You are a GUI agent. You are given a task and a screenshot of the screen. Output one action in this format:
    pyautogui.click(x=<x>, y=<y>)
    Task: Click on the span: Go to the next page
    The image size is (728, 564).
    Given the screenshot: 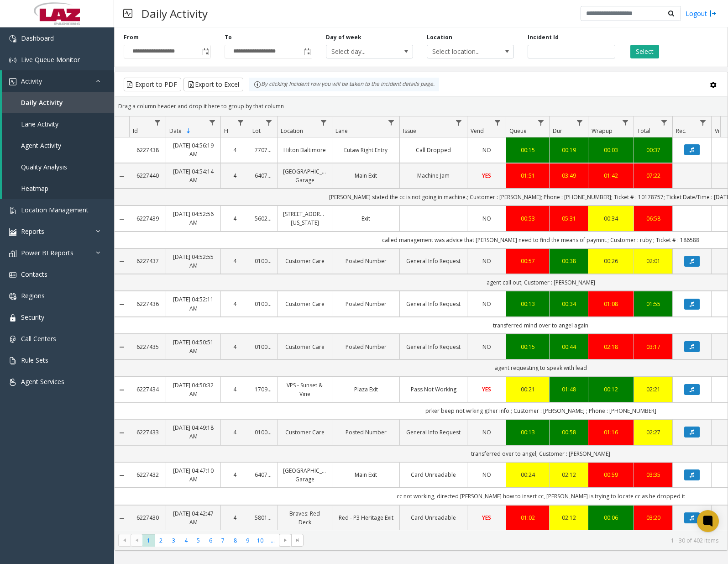 What is the action you would take?
    pyautogui.click(x=285, y=540)
    